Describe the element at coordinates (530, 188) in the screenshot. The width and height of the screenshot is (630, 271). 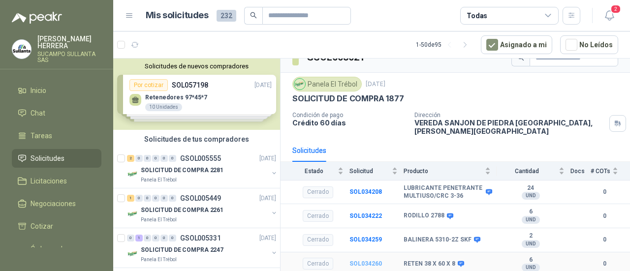
I see `b: 24` at that location.